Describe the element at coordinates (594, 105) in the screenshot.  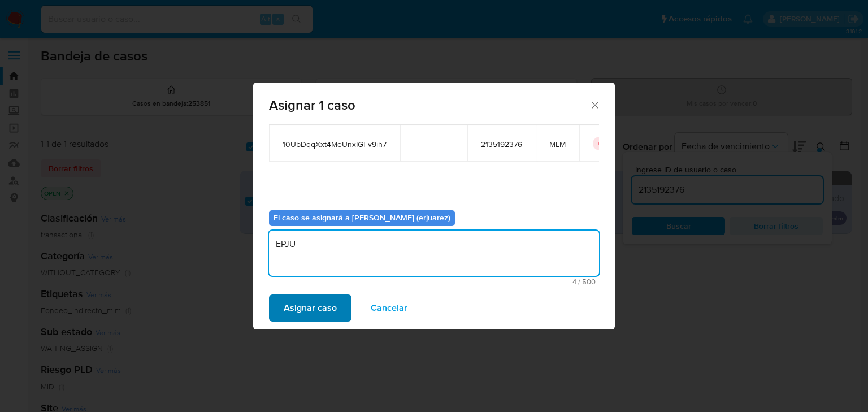
I see `button: Cerrar ventana` at that location.